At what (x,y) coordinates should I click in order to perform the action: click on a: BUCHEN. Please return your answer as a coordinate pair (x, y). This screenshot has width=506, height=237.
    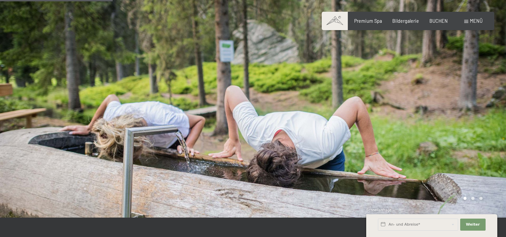
    Looking at the image, I should click on (439, 21).